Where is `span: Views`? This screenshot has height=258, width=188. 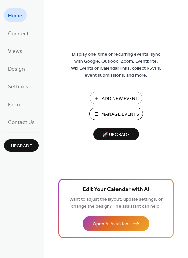
span: Views is located at coordinates (15, 51).